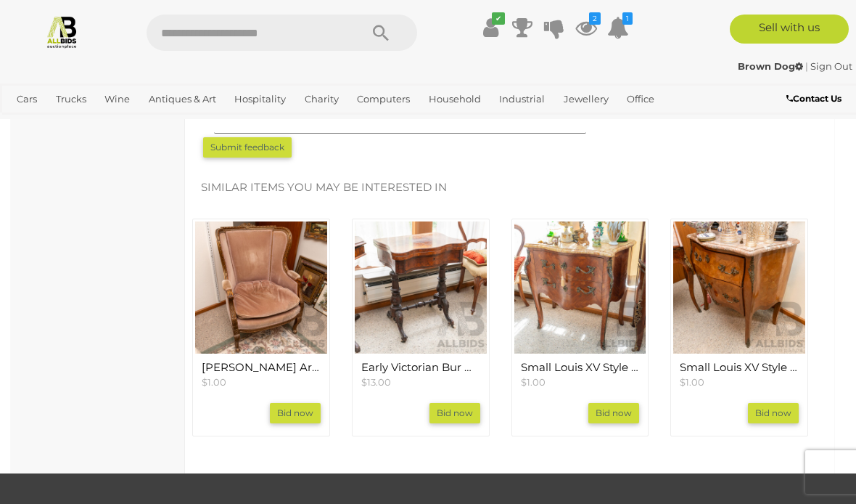 The image size is (856, 504). Describe the element at coordinates (586, 28) in the screenshot. I see `a: 2` at that location.